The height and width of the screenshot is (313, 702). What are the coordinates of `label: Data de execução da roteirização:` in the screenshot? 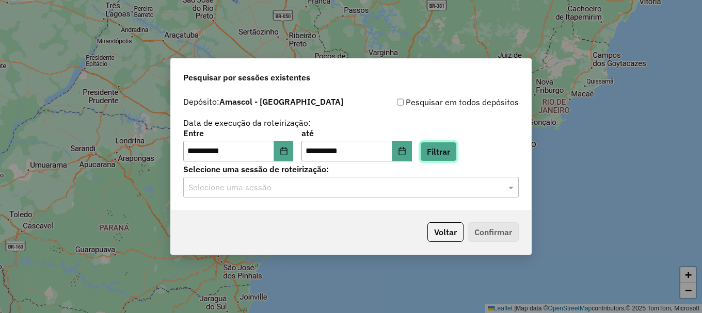 It's located at (247, 123).